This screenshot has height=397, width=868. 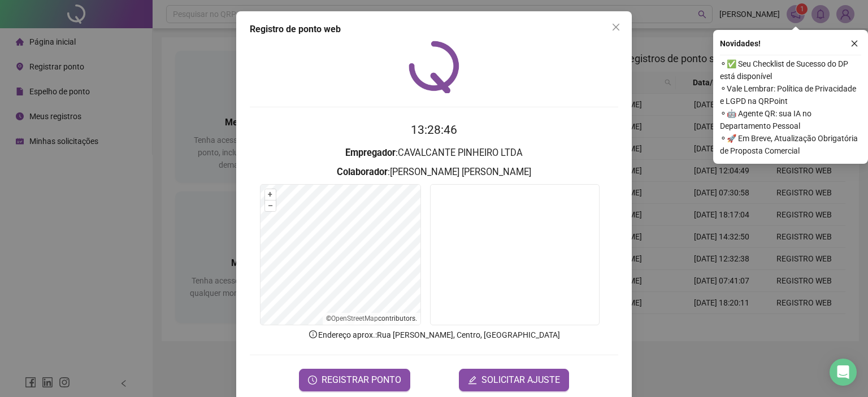 I want to click on span: ⚬ 🚀 Em Breve, Atualização Obrigatória de Proposta Comercial, so click(x=791, y=144).